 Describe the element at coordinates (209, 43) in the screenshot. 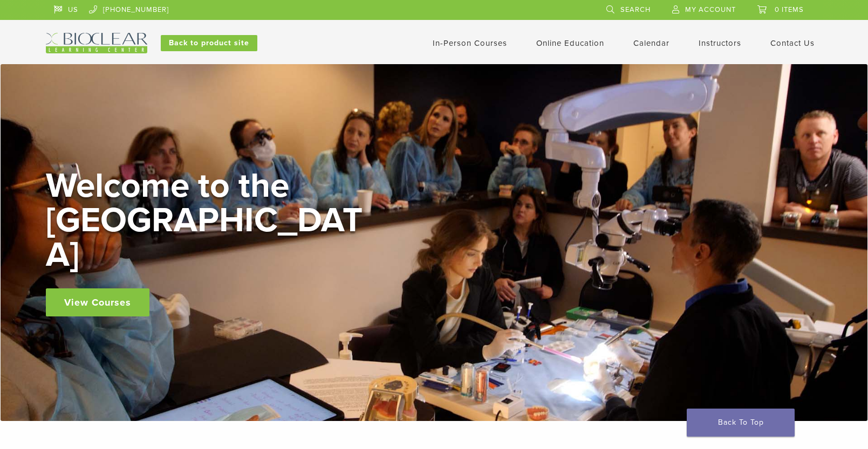

I see `a: Back to product site` at that location.